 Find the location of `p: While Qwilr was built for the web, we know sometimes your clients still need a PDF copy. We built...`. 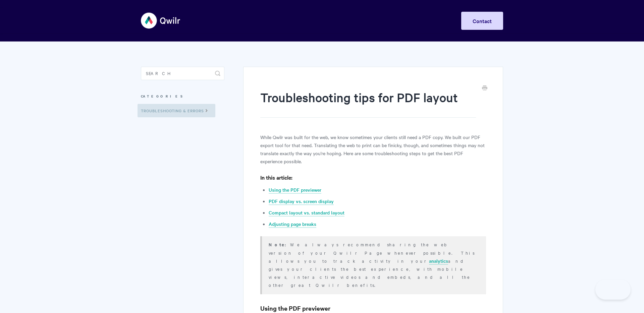

p: While Qwilr was built for the web, we know sometimes your clients still need a PDF copy. We built... is located at coordinates (373, 149).